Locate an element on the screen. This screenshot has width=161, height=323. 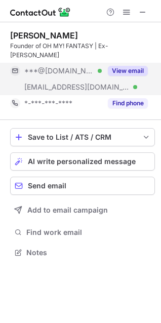
button: Find work email is located at coordinates (83, 233).